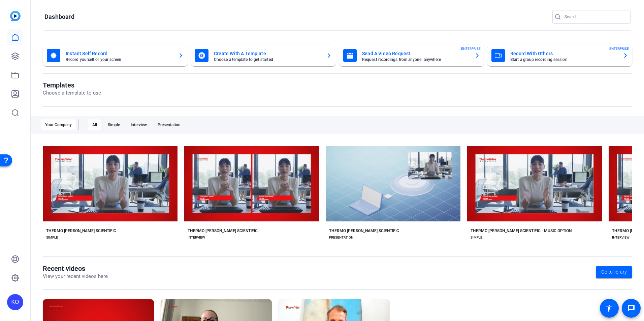 The height and width of the screenshot is (321, 644). What do you see at coordinates (139, 125) in the screenshot?
I see `div: Interview` at bounding box center [139, 125].